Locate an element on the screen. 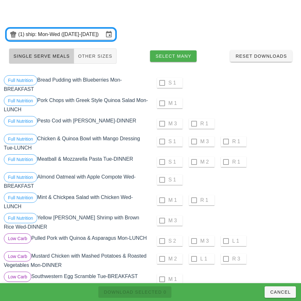  div: Pork Chops with Greek Style Quinoa Salad Mon-LUNCH is located at coordinates (77, 105).